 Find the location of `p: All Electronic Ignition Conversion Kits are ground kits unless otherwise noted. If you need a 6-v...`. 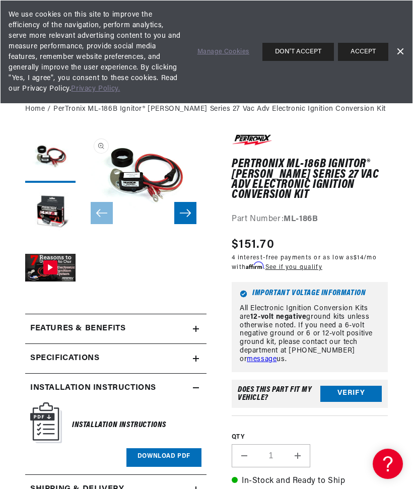

p: All Electronic Ignition Conversion Kits are ground kits unless otherwise noted. If you need a 6-v... is located at coordinates (310, 334).